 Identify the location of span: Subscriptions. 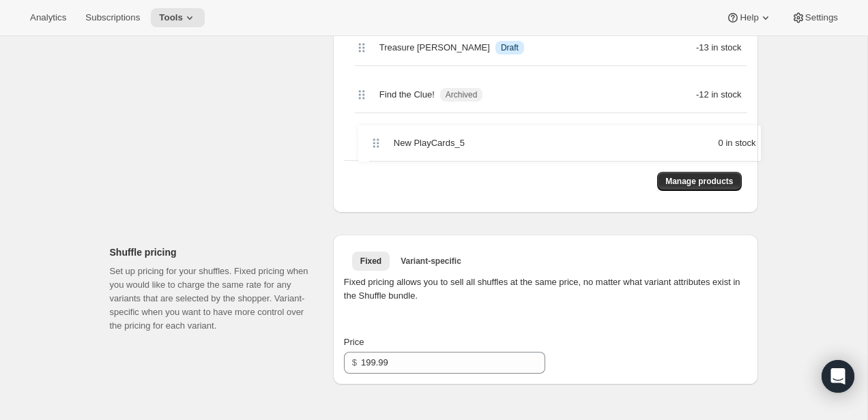
(113, 18).